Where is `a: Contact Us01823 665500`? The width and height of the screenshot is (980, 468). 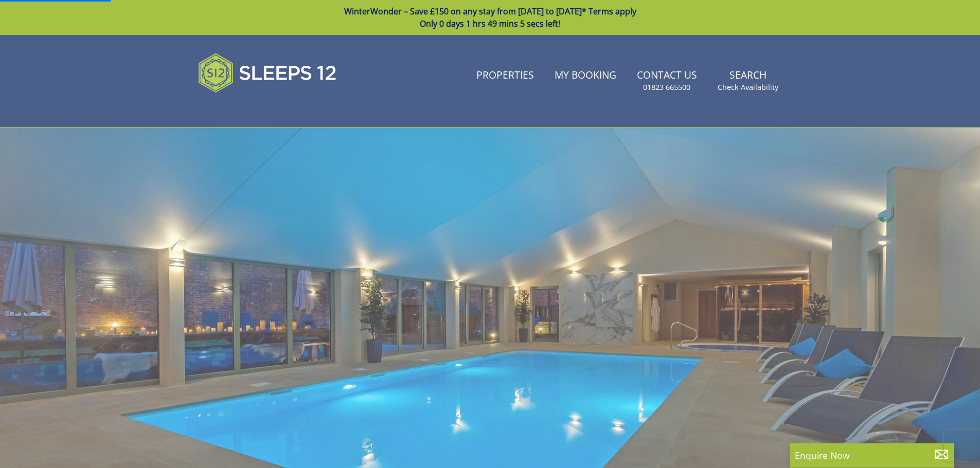 a: Contact Us01823 665500 is located at coordinates (667, 81).